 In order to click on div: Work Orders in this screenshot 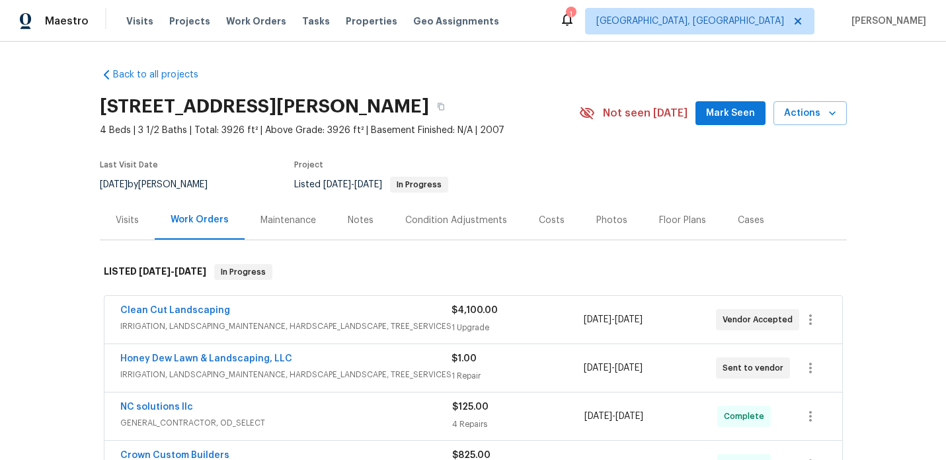, I will do `click(200, 220)`.